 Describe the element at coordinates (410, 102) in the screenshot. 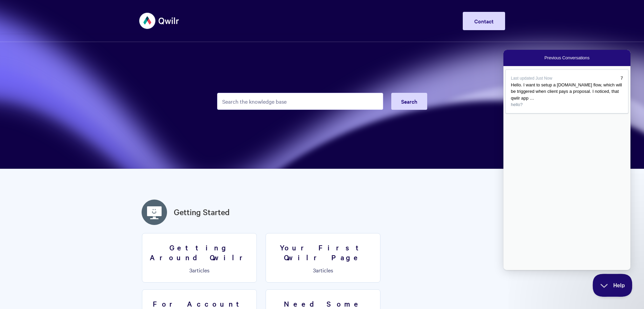

I see `button: Search` at that location.